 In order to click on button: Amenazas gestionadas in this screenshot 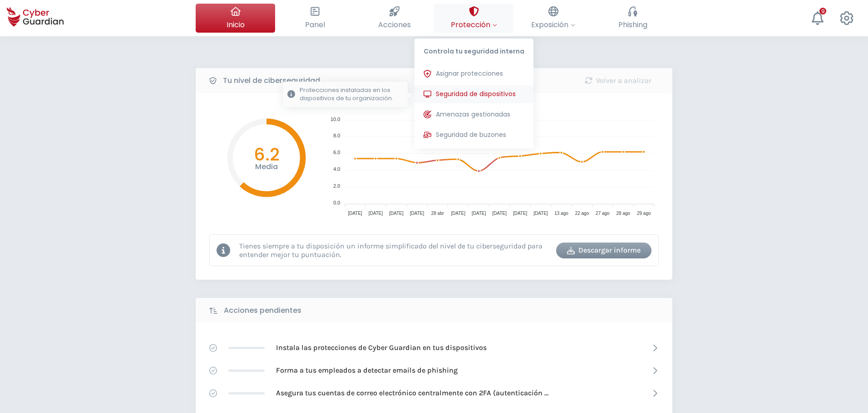, I will do `click(474, 115)`.